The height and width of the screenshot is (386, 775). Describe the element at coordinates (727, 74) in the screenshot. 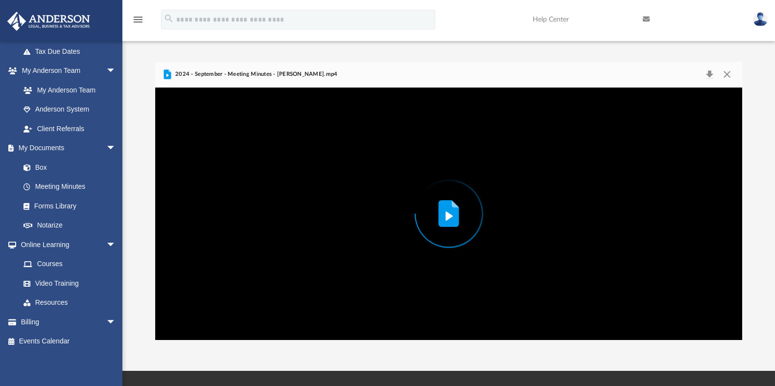

I see `button: Close` at that location.